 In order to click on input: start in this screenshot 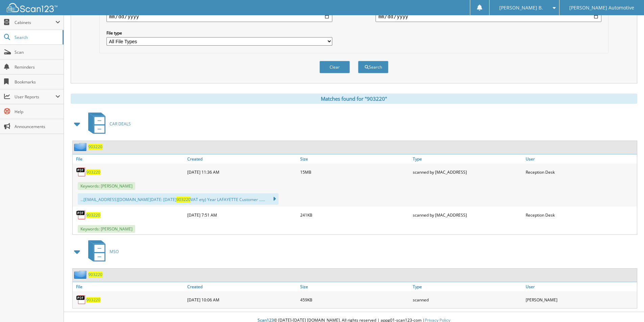, I will do `click(220, 17)`.